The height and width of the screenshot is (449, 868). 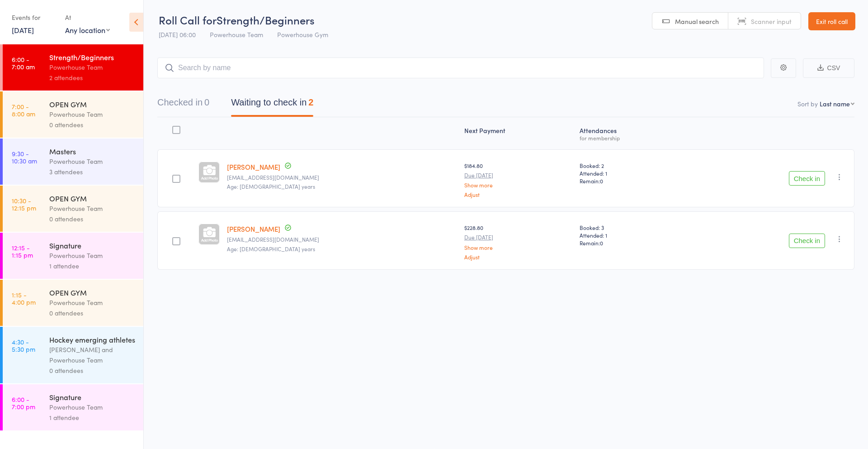 What do you see at coordinates (207, 102) in the screenshot?
I see `div: 0` at bounding box center [207, 102].